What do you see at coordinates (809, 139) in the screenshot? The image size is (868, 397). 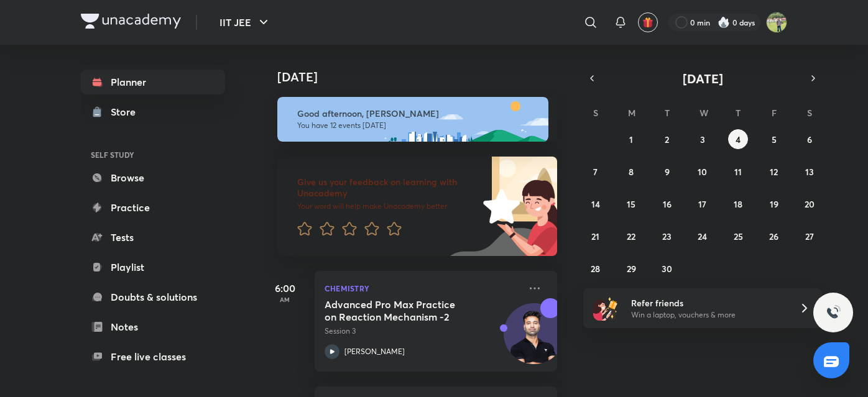 I see `abbr: September 6, 2025` at bounding box center [809, 139].